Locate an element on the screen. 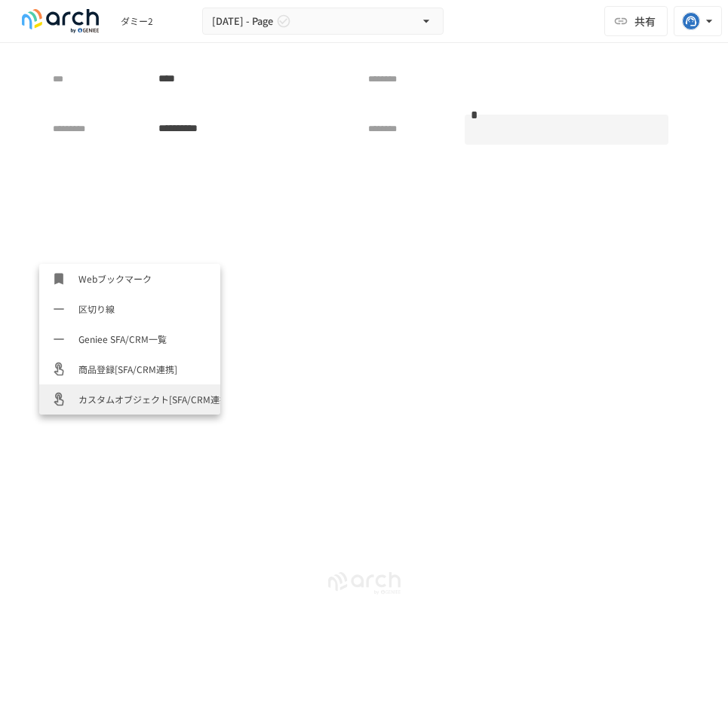 The width and height of the screenshot is (728, 704). div: ダミー2 is located at coordinates (158, 21).